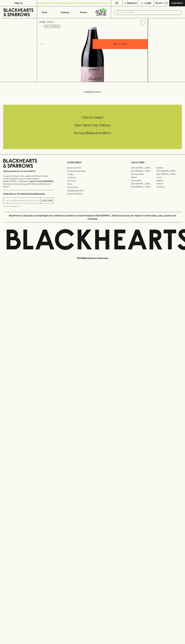 Image resolution: width=185 pixels, height=644 pixels. What do you see at coordinates (93, 163) in the screenshot?
I see `p: OTHER AREAS` at bounding box center [93, 163].